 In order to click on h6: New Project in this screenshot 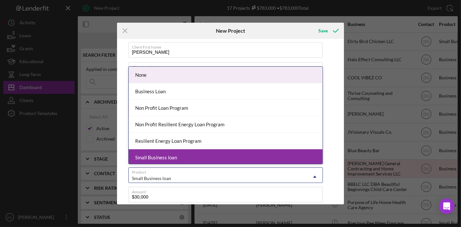, I will do `click(231, 31)`.